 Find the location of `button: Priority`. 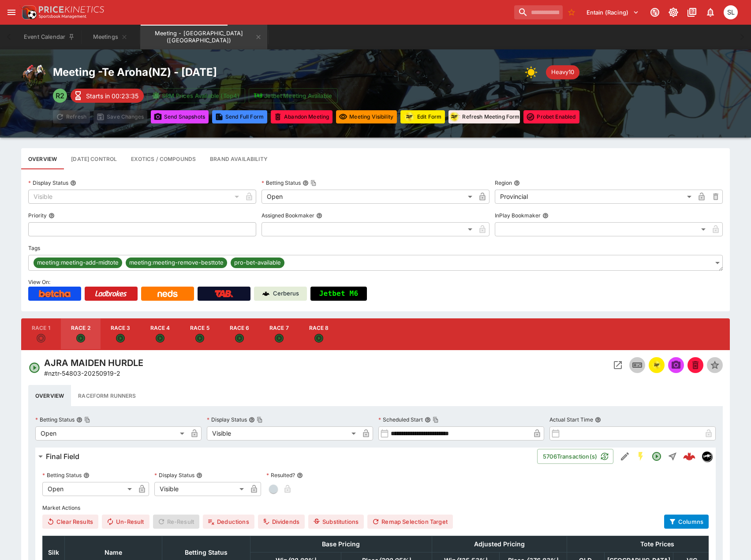

button: Priority is located at coordinates (52, 216).